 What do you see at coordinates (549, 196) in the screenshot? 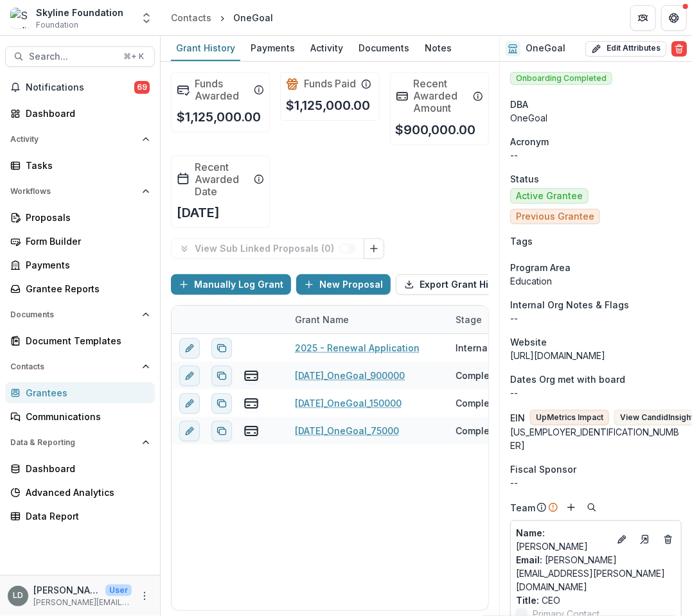
I see `span: Active Grantee` at bounding box center [549, 196].